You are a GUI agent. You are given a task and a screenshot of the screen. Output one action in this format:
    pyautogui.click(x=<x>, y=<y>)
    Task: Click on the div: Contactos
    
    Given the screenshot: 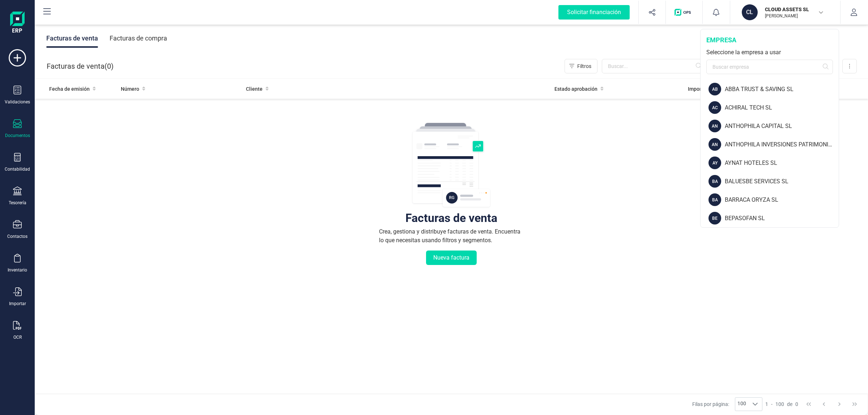 What is the action you would take?
    pyautogui.click(x=18, y=236)
    